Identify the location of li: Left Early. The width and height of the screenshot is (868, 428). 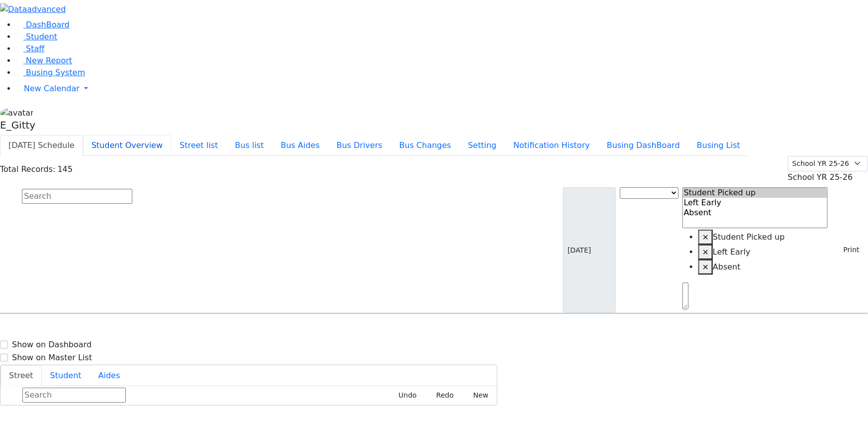
(763, 252).